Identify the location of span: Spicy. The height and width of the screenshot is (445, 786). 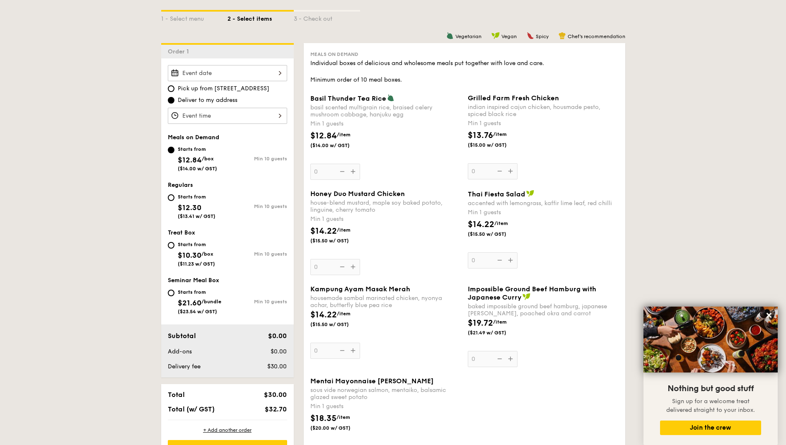
(542, 36).